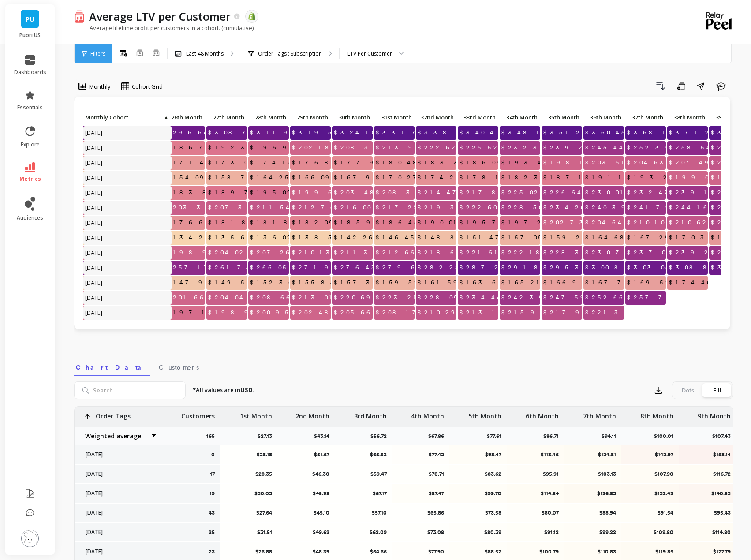 Image resolution: width=751 pixels, height=560 pixels. Describe the element at coordinates (691, 148) in the screenshot. I see `span: $258.54` at that location.